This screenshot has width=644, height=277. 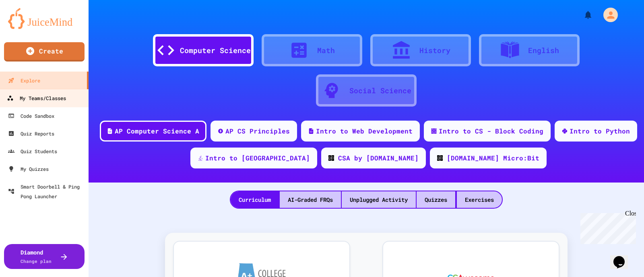 What do you see at coordinates (157, 131) in the screenshot?
I see `div: AP Computer Science A` at bounding box center [157, 131].